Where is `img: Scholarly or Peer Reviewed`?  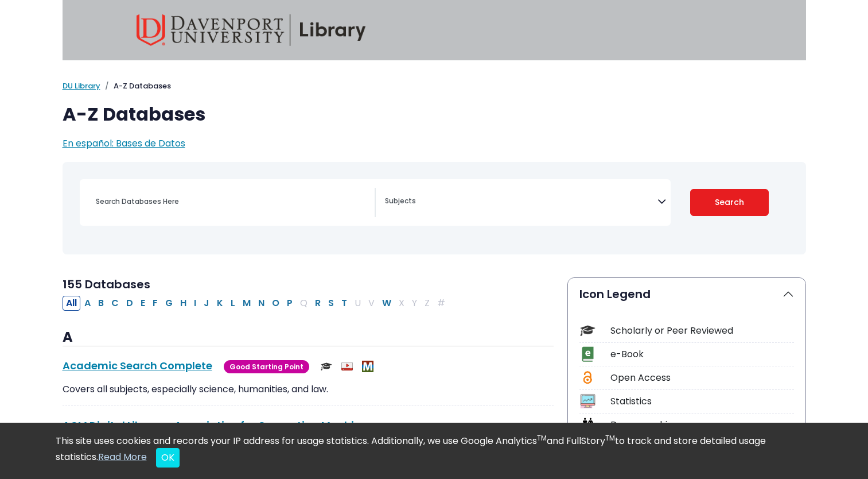 img: Scholarly or Peer Reviewed is located at coordinates (327, 366).